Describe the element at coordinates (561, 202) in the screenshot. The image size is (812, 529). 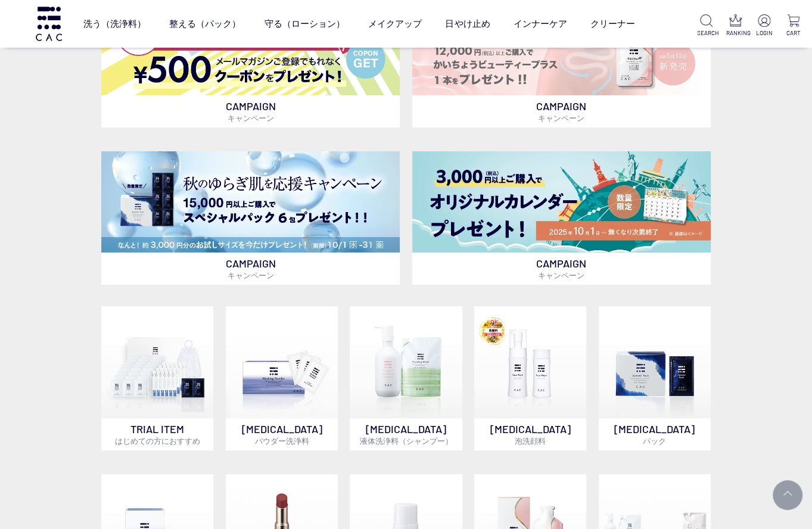
I see `img: カレンダープレゼント` at that location.